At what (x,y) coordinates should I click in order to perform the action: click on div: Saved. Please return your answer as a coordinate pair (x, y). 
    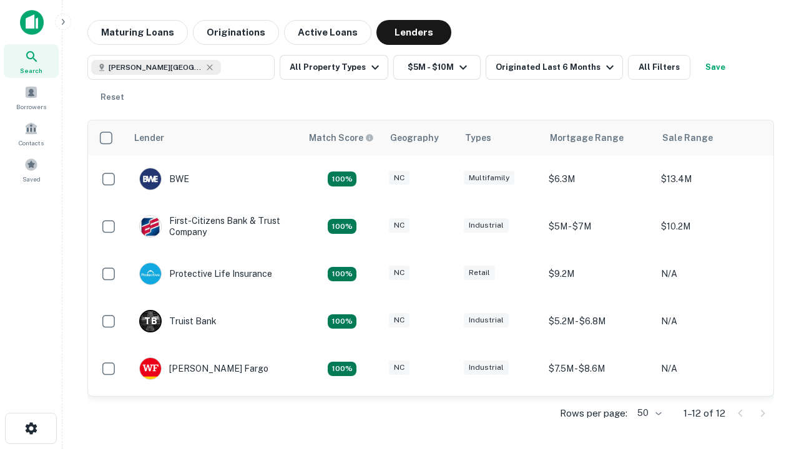
    Looking at the image, I should click on (31, 170).